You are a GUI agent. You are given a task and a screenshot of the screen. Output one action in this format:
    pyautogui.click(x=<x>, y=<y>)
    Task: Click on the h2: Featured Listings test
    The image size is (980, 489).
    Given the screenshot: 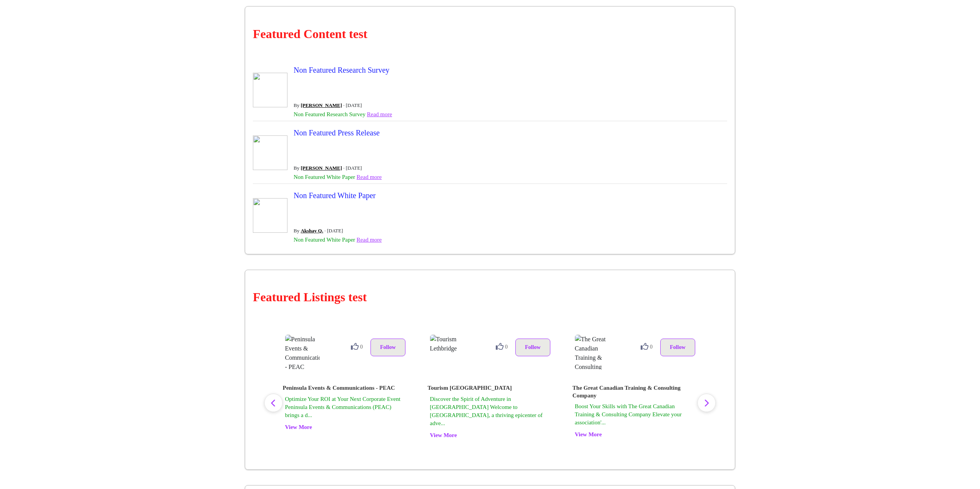 What is the action you would take?
    pyautogui.click(x=490, y=297)
    